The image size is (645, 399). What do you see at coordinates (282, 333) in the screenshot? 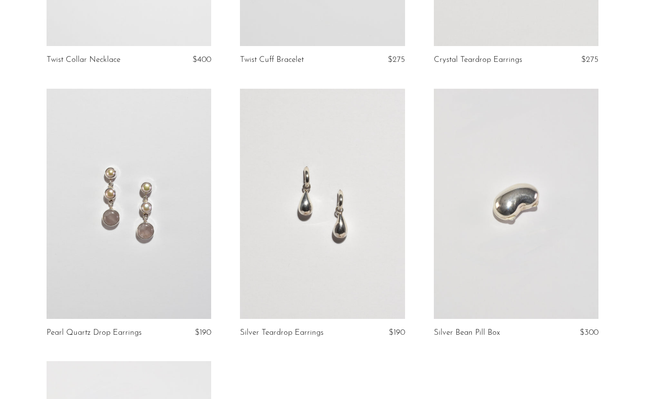
I see `a: Silver Teardrop Earrings` at bounding box center [282, 333].